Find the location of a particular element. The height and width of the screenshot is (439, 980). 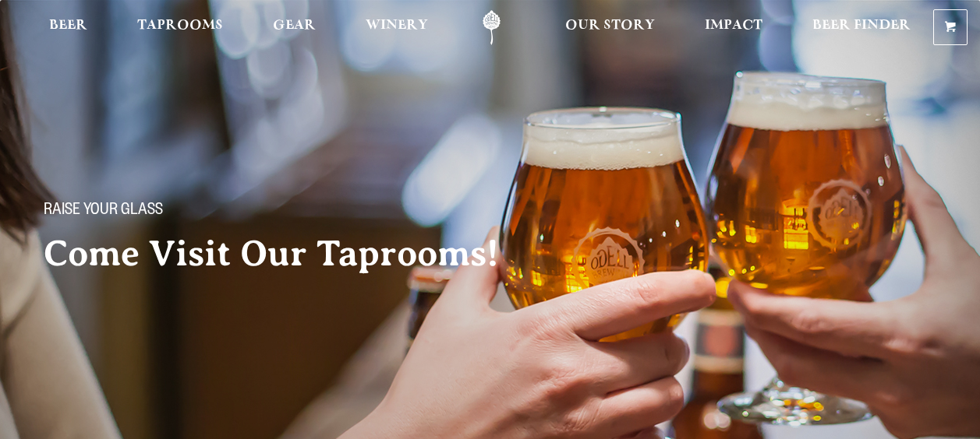

a: Impact is located at coordinates (733, 27).